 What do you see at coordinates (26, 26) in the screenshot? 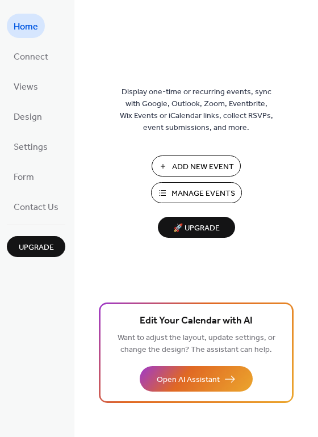
I see `a: Home` at bounding box center [26, 26].